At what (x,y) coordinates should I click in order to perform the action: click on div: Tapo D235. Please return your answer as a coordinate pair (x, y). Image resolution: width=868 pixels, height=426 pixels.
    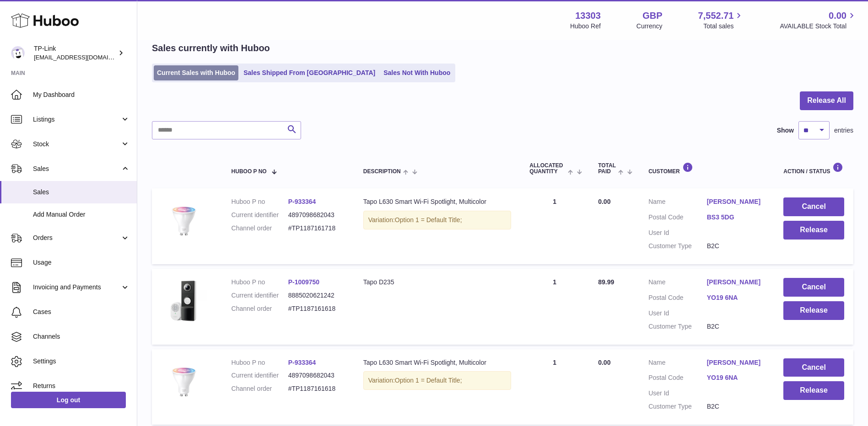
    Looking at the image, I should click on (437, 282).